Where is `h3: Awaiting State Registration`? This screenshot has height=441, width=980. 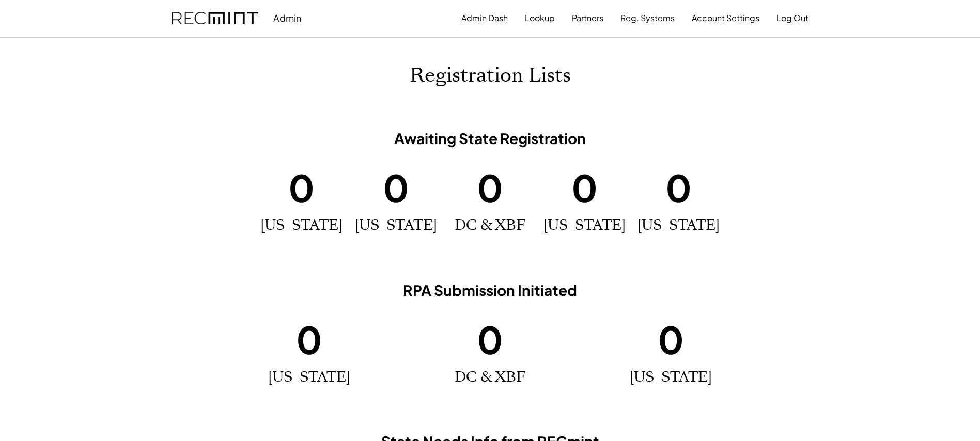 h3: Awaiting State Registration is located at coordinates (490, 139).